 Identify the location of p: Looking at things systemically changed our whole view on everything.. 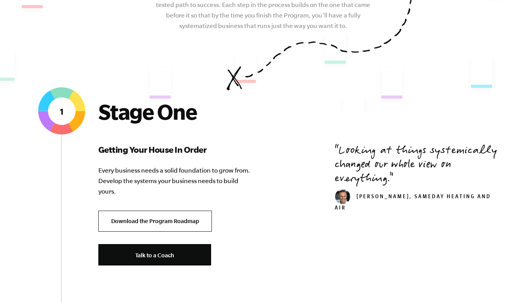
(417, 166).